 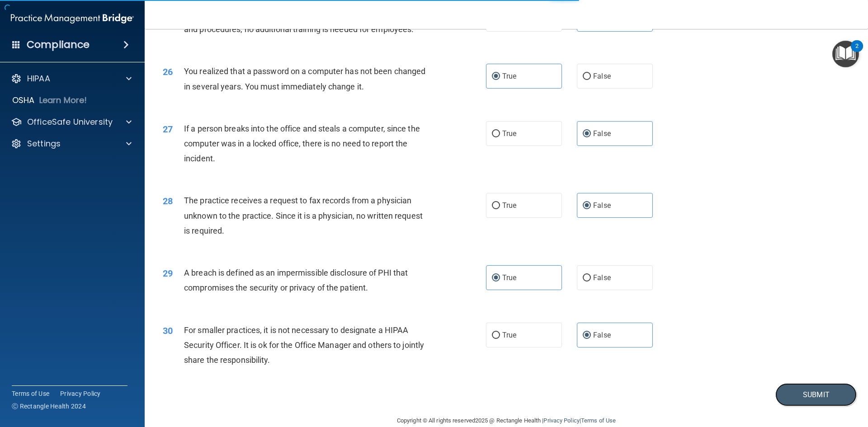 What do you see at coordinates (23, 100) in the screenshot?
I see `p: OSHA` at bounding box center [23, 100].